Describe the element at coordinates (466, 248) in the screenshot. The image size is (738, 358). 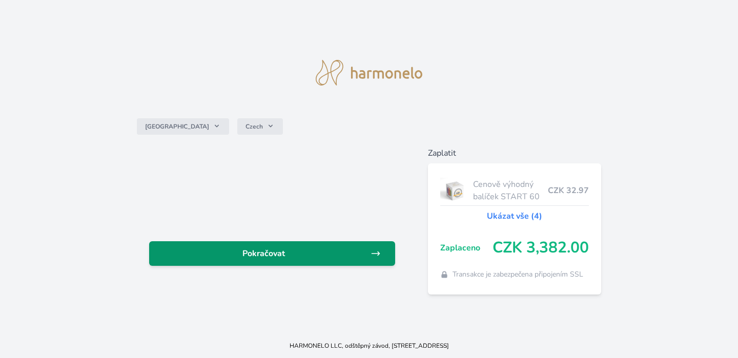
I see `span: Zaplaceno` at that location.